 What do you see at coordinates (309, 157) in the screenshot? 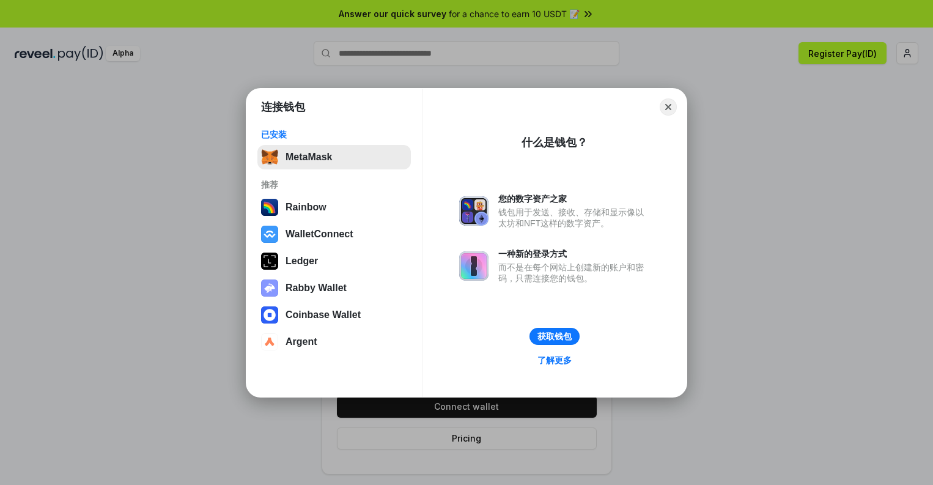
I see `div: MetaMask` at bounding box center [309, 157].